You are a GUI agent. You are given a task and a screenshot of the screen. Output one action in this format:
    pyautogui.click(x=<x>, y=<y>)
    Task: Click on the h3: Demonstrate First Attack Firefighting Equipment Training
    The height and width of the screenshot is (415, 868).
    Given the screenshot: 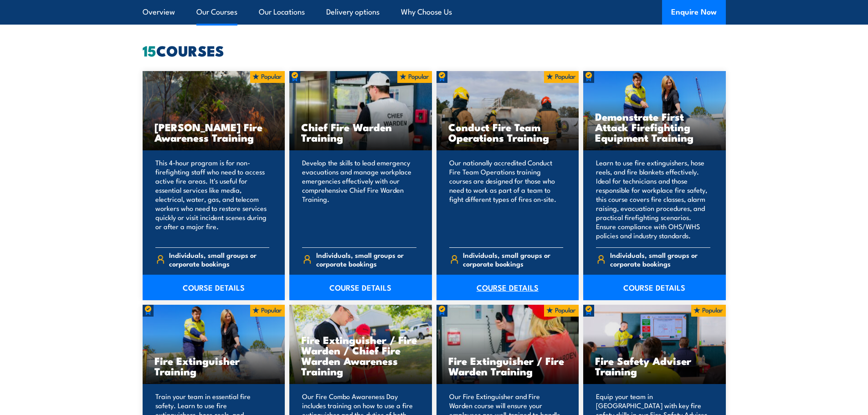 What is the action you would take?
    pyautogui.click(x=654, y=127)
    